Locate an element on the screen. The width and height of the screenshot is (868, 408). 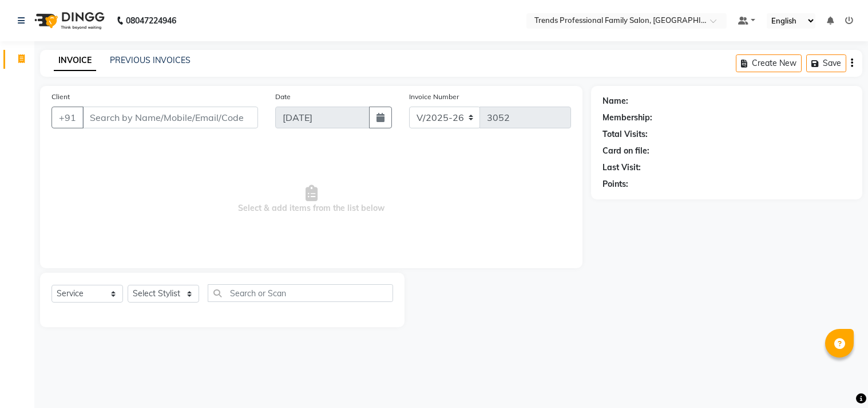
div: Card on file: is located at coordinates (626, 150).